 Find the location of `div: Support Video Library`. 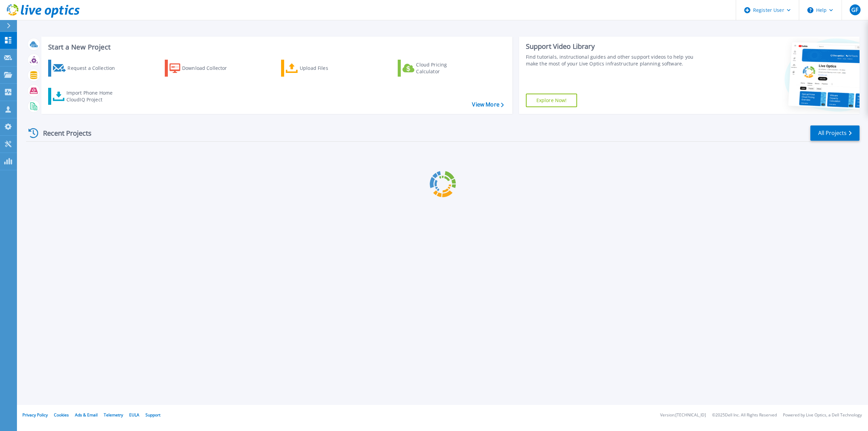

div: Support Video Library is located at coordinates (614, 46).